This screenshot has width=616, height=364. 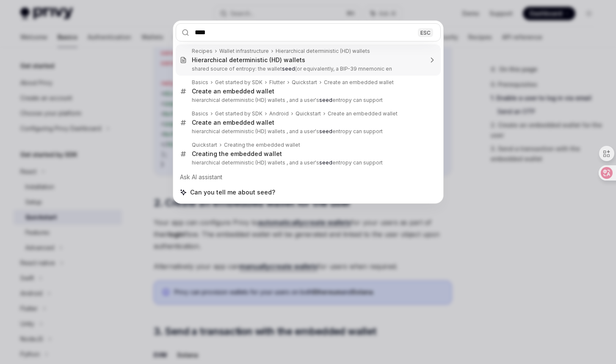 What do you see at coordinates (232, 192) in the screenshot?
I see `span: Can you tell me about seed?` at bounding box center [232, 192].